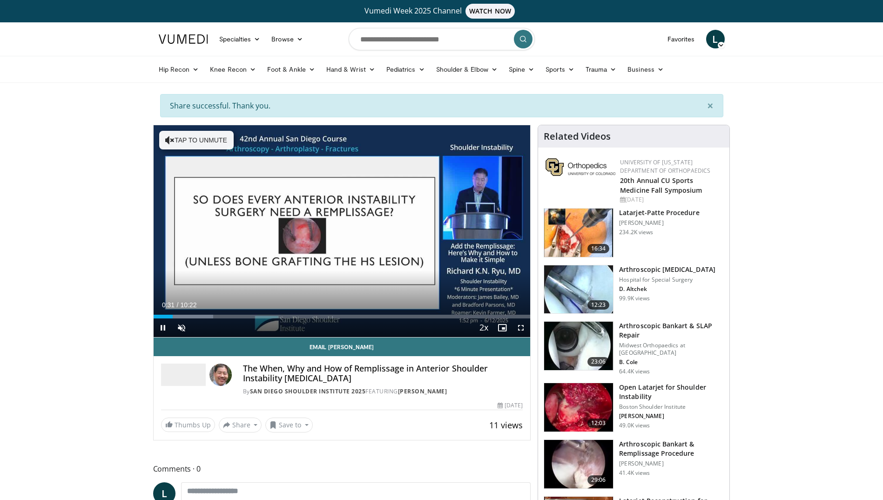  Describe the element at coordinates (599, 362) in the screenshot. I see `span: 23:06` at that location.